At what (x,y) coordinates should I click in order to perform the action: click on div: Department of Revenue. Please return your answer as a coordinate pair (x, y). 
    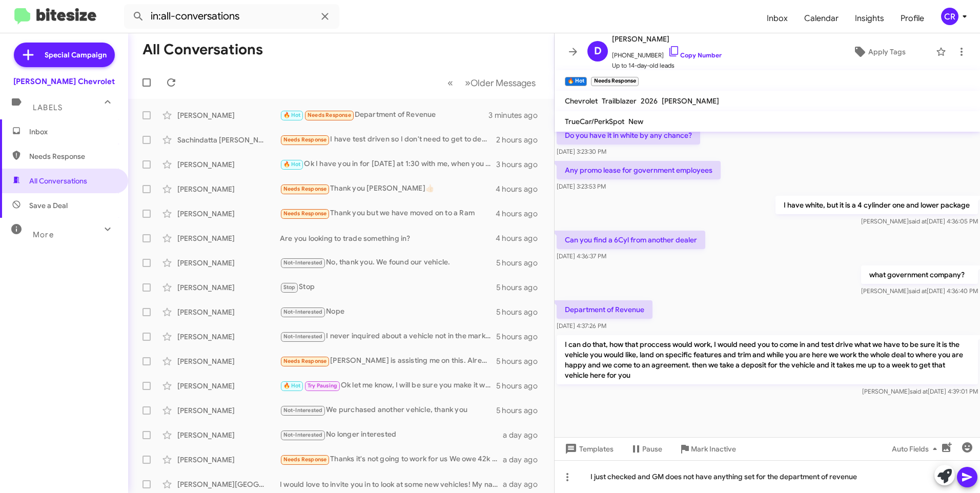
    Looking at the image, I should click on (384, 115).